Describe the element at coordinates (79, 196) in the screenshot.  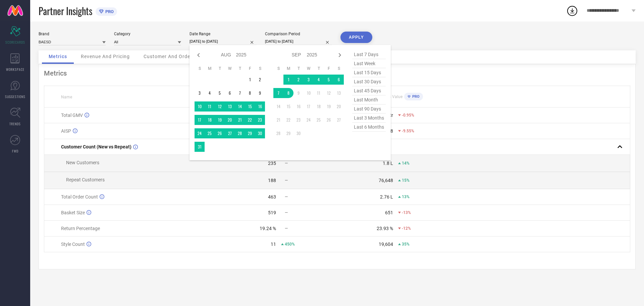
I see `span: Total Order Count` at that location.